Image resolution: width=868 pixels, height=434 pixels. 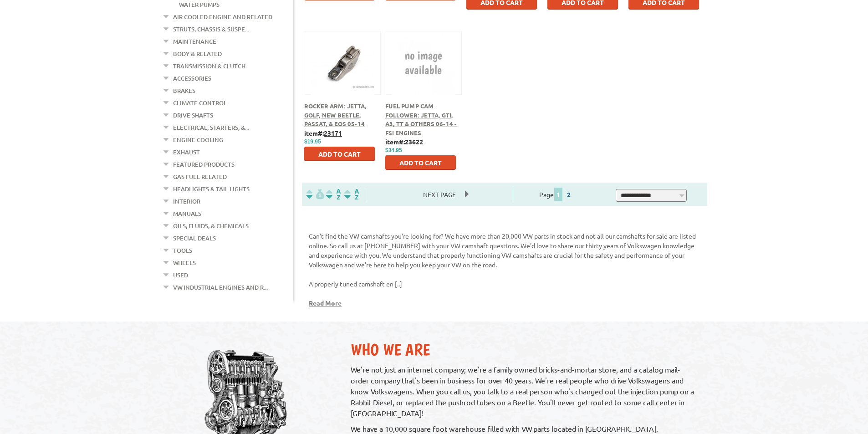 I want to click on a: Engine Cooling, so click(x=198, y=140).